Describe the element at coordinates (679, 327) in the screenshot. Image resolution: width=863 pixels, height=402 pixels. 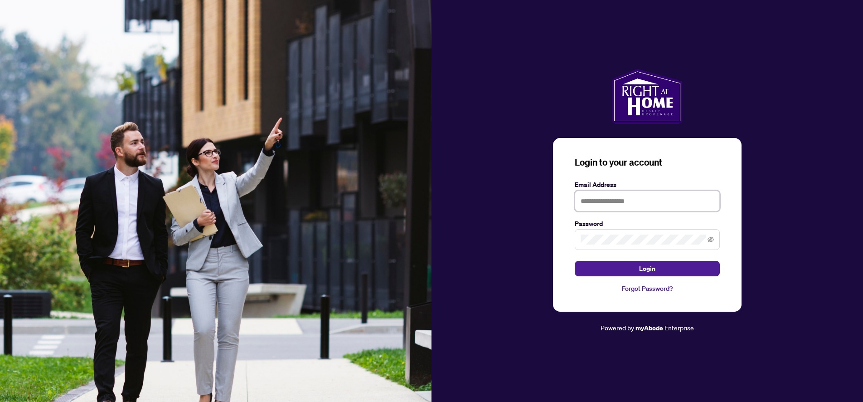
I see `span: Enterprise` at that location.